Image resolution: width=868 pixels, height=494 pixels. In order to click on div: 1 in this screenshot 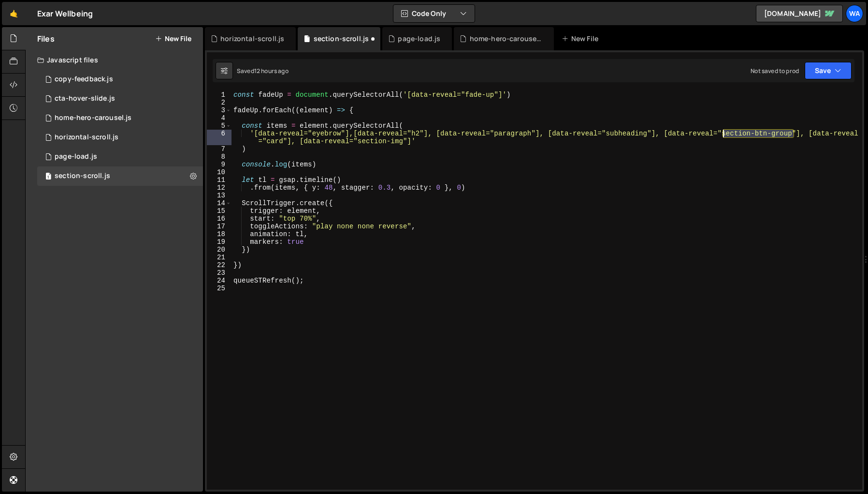, I will do `click(219, 94)`.